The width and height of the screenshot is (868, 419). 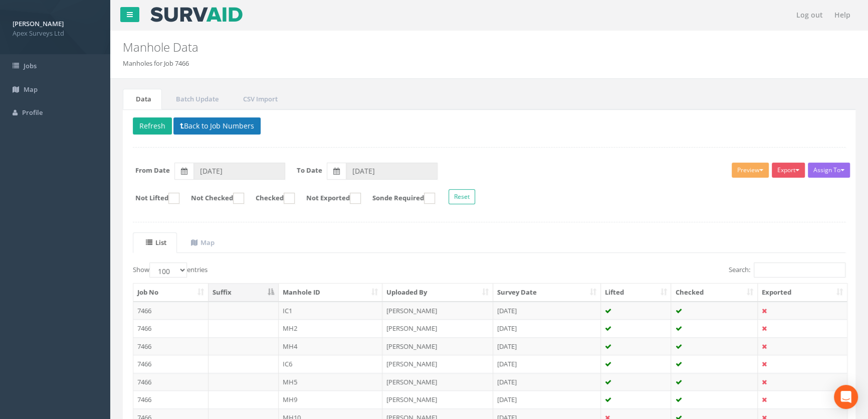 What do you see at coordinates (156, 243) in the screenshot?
I see `uib-tab-heading: List` at bounding box center [156, 243].